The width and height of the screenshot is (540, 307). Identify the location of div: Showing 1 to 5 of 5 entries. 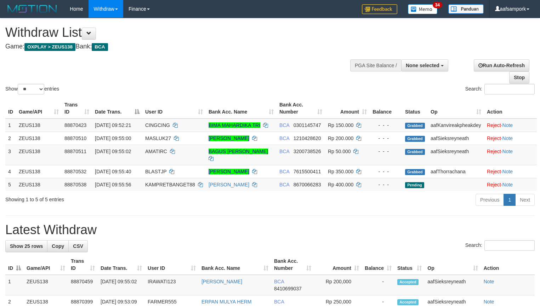
(112, 198).